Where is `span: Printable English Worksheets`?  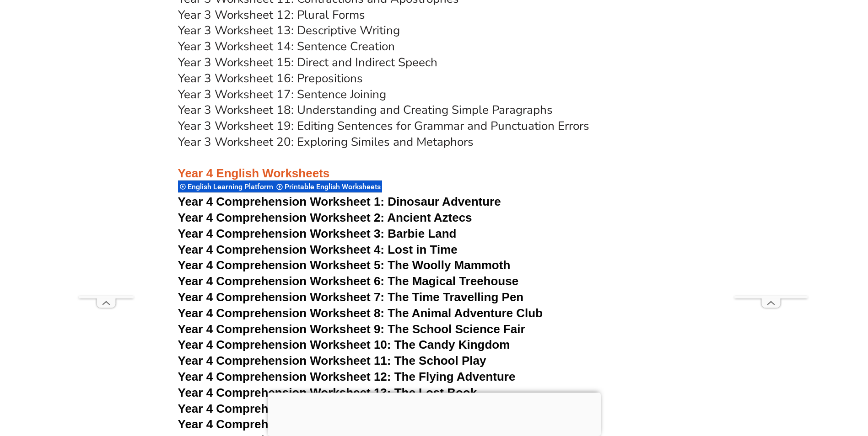 span: Printable English Worksheets is located at coordinates (334, 187).